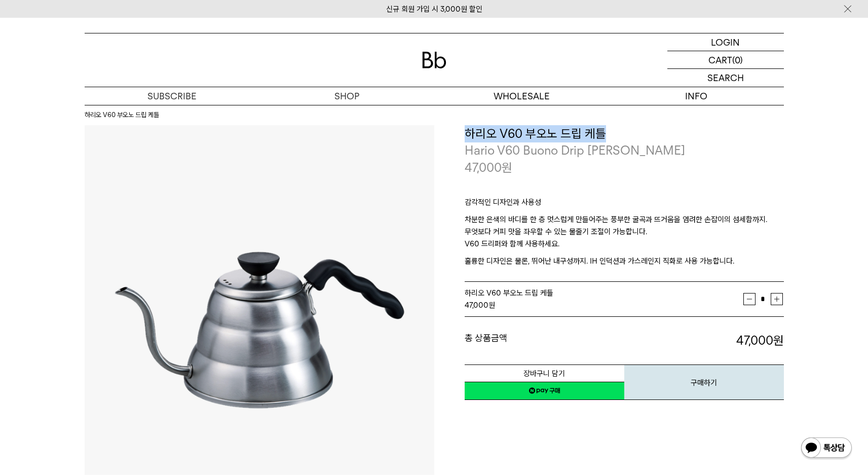  Describe the element at coordinates (172, 96) in the screenshot. I see `a: SUBSCRIBE` at that location.